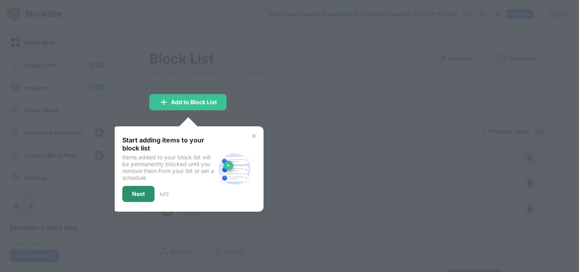  Describe the element at coordinates (194, 102) in the screenshot. I see `div: Add to Block List` at that location.